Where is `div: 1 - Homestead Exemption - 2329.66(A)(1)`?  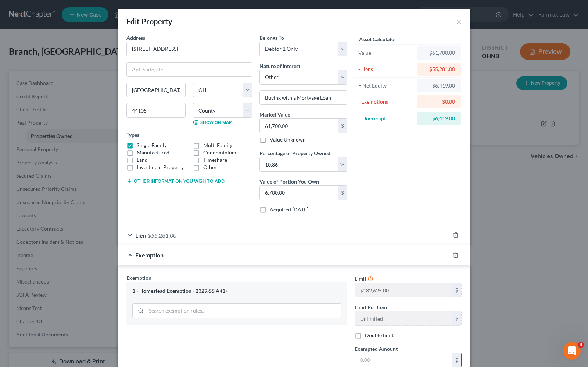 div: 1 - Homestead Exemption - 2329.66(A)(1) is located at coordinates (237, 291).